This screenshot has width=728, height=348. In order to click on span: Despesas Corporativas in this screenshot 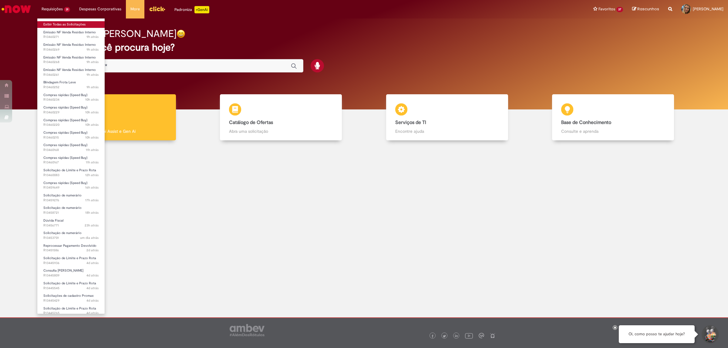, I will do `click(100, 9)`.